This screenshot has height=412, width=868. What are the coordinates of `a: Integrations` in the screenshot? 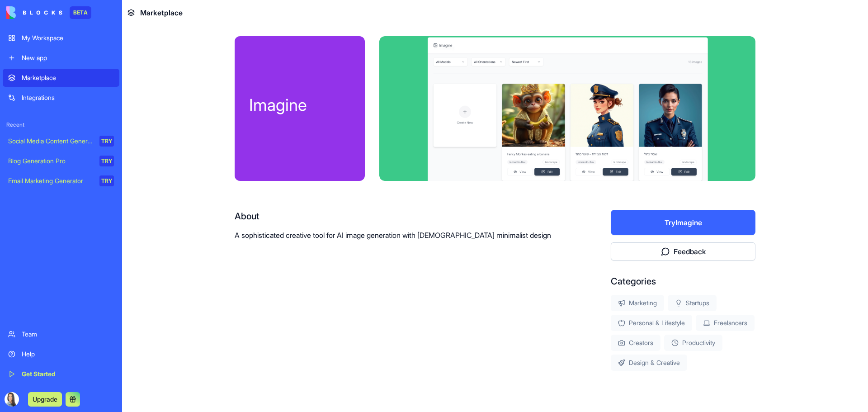 It's located at (61, 98).